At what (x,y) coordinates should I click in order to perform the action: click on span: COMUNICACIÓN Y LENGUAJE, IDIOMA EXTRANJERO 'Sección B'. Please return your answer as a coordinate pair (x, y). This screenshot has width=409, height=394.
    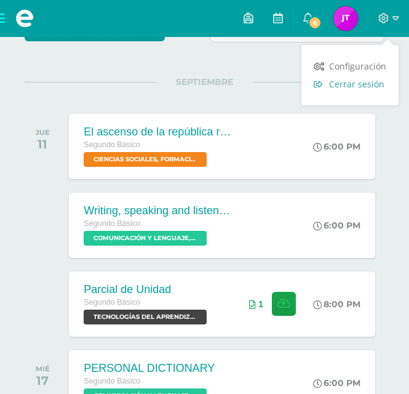
    Looking at the image, I should click on (145, 238).